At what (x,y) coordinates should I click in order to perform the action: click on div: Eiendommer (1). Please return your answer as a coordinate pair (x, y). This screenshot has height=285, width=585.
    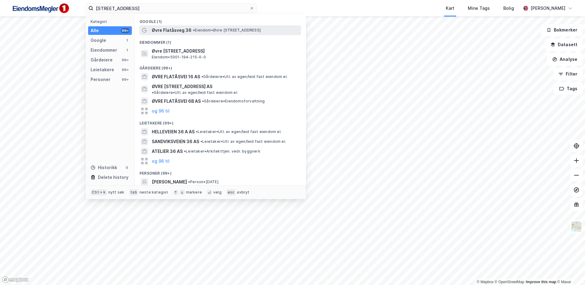
    Looking at the image, I should click on (220, 41).